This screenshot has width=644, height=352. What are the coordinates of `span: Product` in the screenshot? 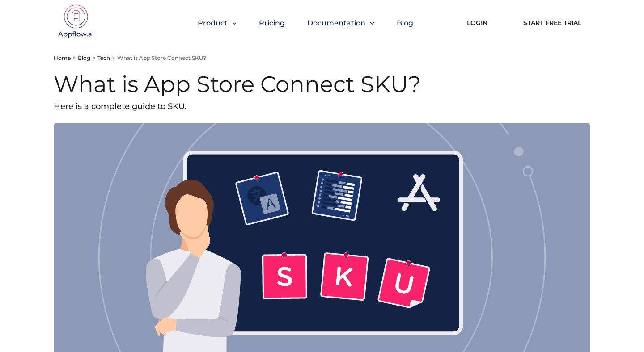 It's located at (213, 23).